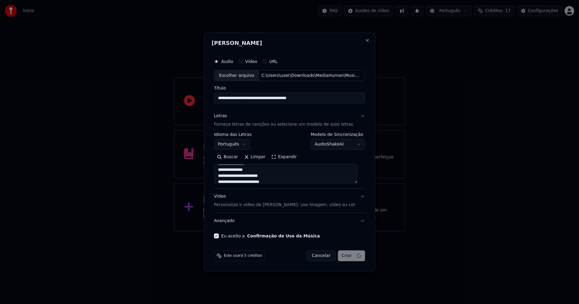 This screenshot has height=304, width=579. What do you see at coordinates (289, 121) in the screenshot?
I see `button: LetrasForneça letras de canções ou selecione um modelo de auto letras` at bounding box center [289, 121].